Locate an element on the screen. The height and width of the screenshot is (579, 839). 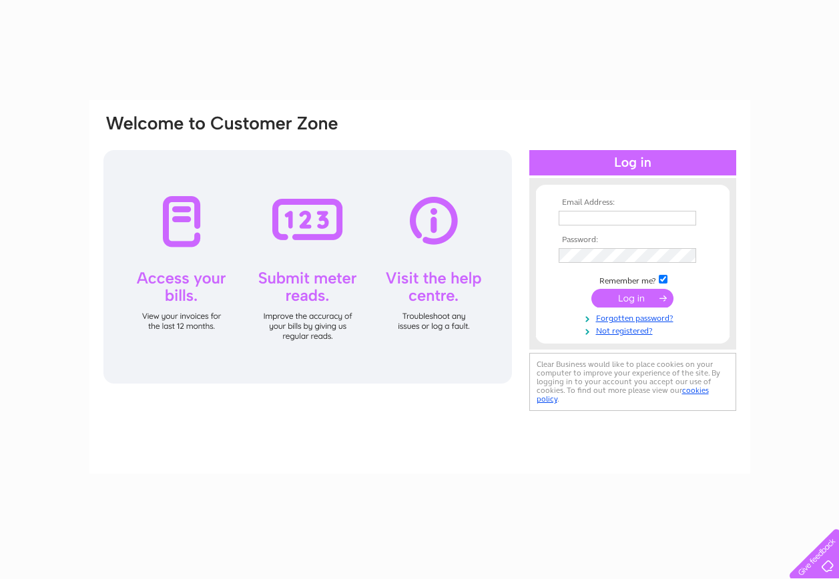
a: Forgotten password? is located at coordinates (634, 317).